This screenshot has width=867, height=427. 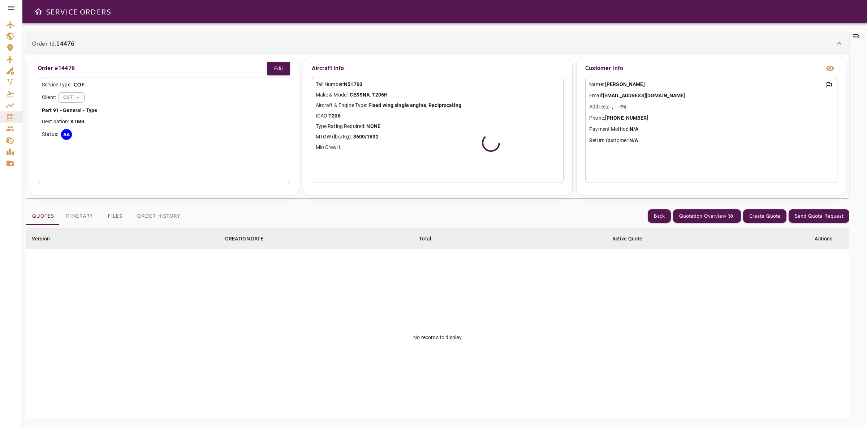 I want to click on div: Client:, so click(x=164, y=98).